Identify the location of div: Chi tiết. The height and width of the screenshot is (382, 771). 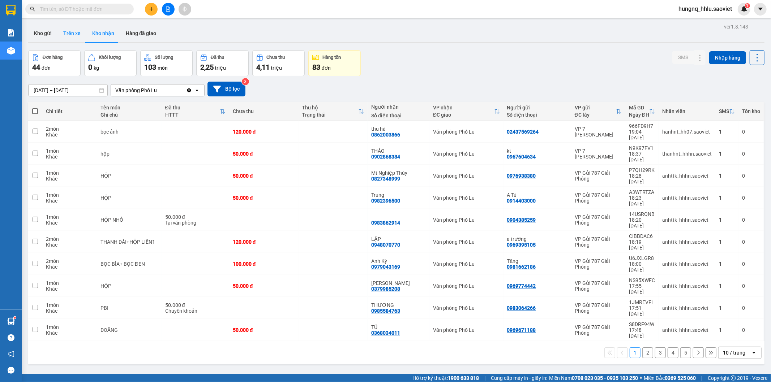
(69, 111).